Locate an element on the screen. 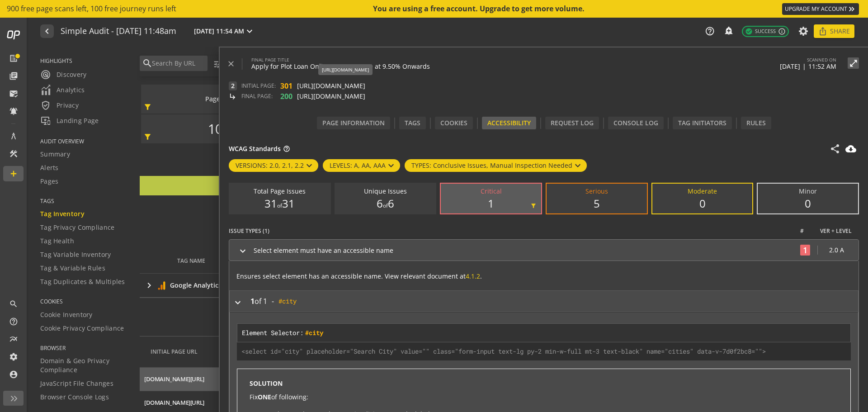 The height and width of the screenshot is (412, 868). mat-icon: tune is located at coordinates (217, 64).